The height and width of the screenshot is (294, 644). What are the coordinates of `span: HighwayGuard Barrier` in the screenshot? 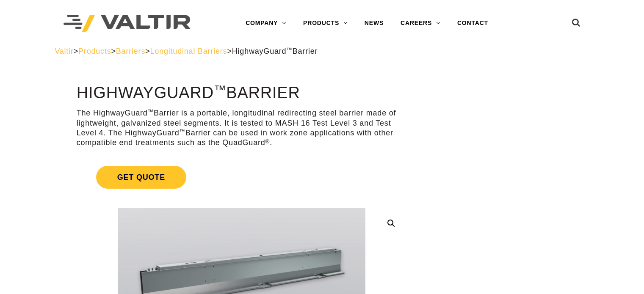 It's located at (275, 51).